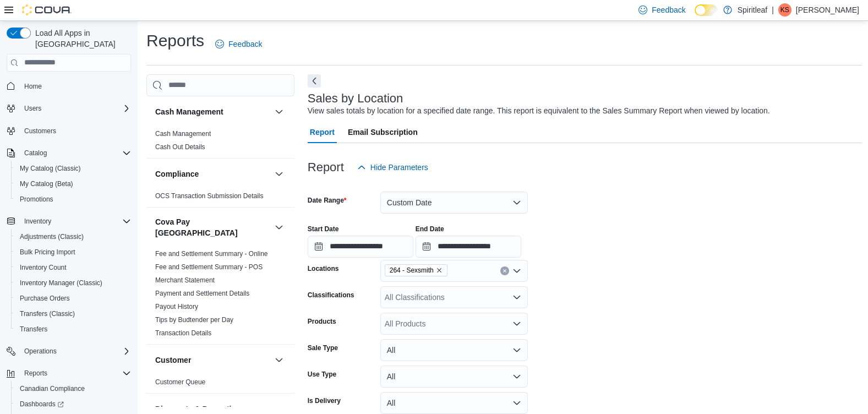  Describe the element at coordinates (61, 283) in the screenshot. I see `a: Inventory Manager (Classic)` at that location.